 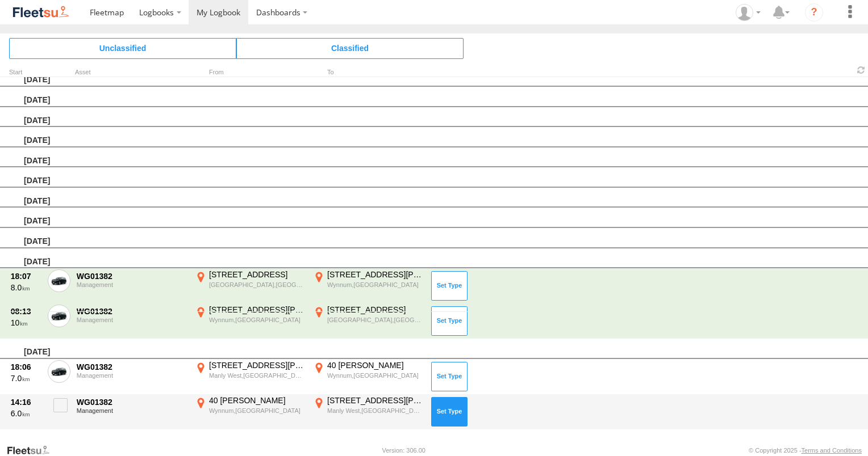 What do you see at coordinates (27, 367) in the screenshot?
I see `div: 18:06` at bounding box center [27, 367].